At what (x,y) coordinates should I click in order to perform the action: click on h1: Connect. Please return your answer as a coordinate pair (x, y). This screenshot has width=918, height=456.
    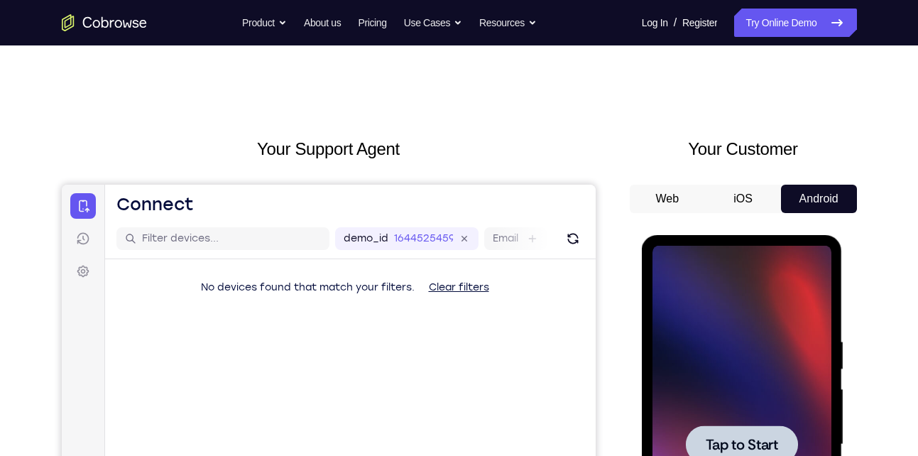
    Looking at the image, I should click on (93, 20).